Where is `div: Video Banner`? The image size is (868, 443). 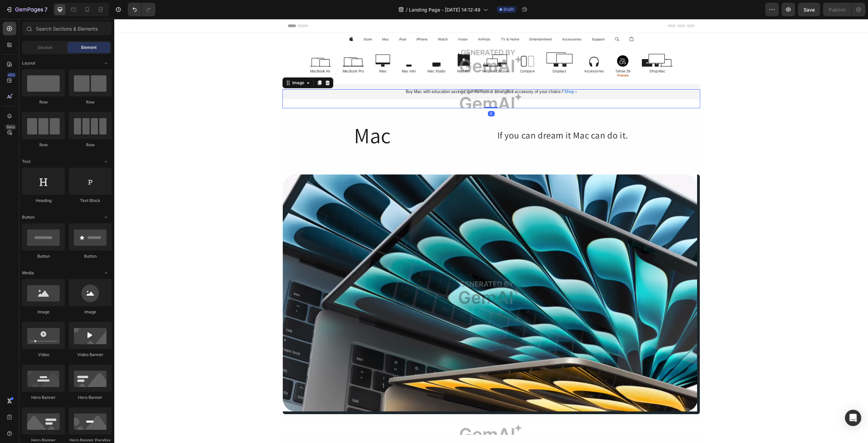
div: Video Banner is located at coordinates (90, 354).